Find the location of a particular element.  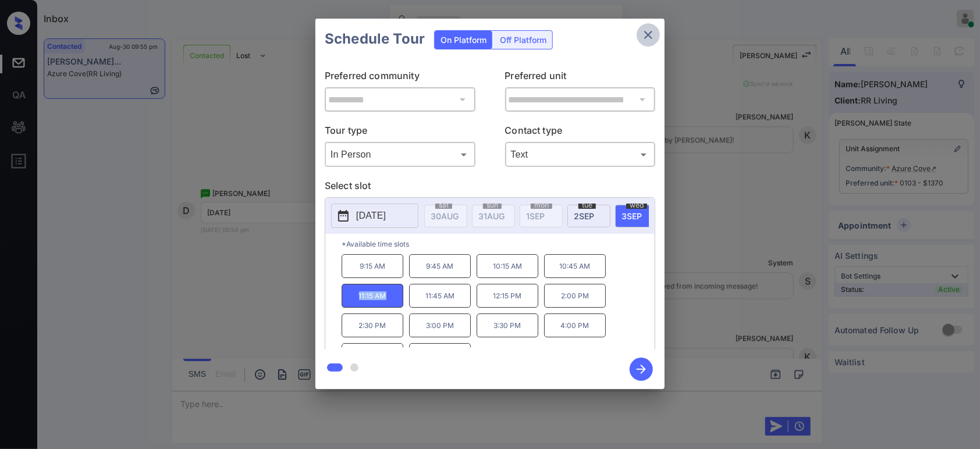

span: tue is located at coordinates (587, 205).